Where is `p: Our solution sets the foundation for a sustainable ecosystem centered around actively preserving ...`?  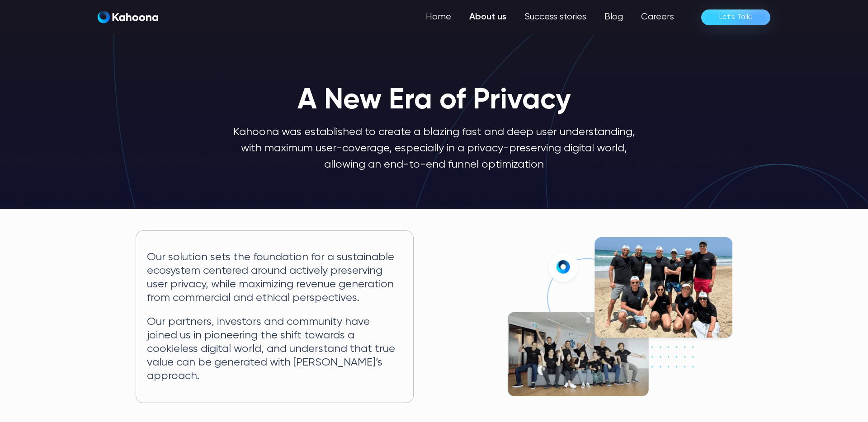
p: Our solution sets the foundation for a sustainable ecosystem centered around actively preserving ... is located at coordinates (275, 278).